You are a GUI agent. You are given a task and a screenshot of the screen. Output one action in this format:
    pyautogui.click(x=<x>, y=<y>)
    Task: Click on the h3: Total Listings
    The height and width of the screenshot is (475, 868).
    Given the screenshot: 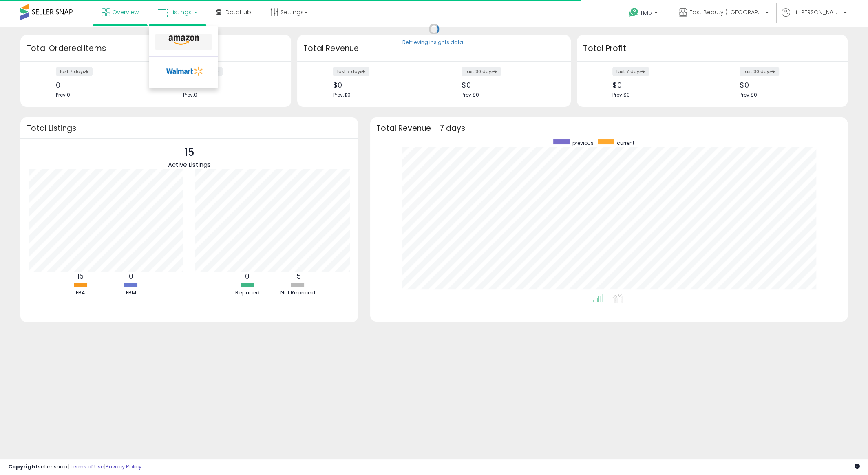 What is the action you would take?
    pyautogui.click(x=189, y=128)
    